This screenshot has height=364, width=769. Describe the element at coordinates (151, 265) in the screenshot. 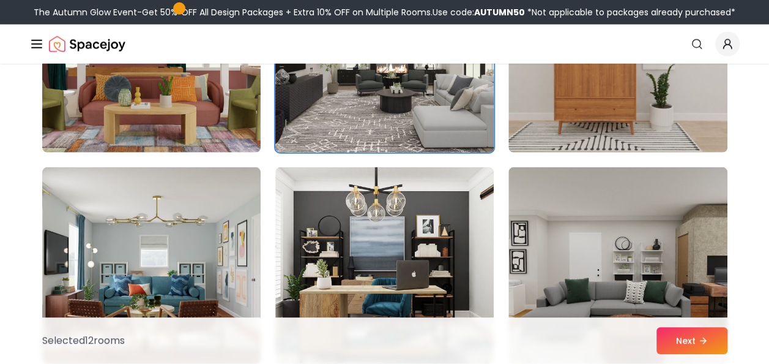

I see `img: Room room-25` at that location.